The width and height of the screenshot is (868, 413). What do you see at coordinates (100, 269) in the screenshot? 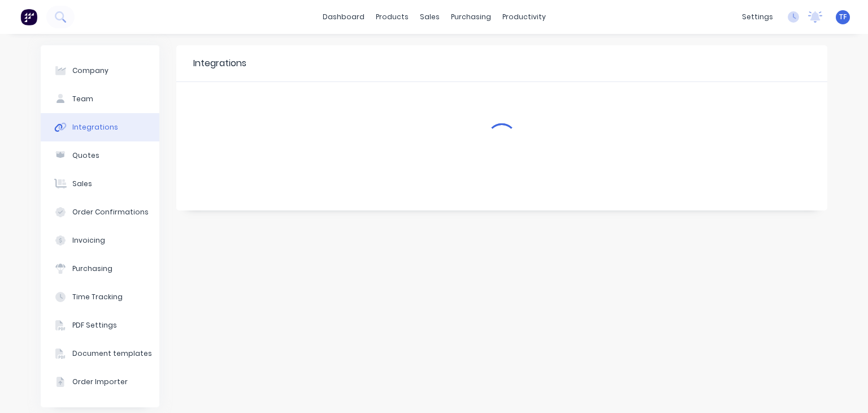
I see `button: Purchasing` at bounding box center [100, 269].